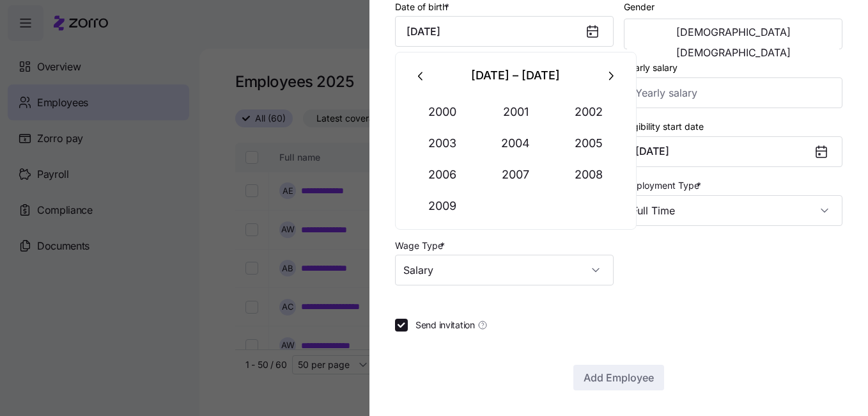 Image resolution: width=868 pixels, height=416 pixels. Describe the element at coordinates (516, 112) in the screenshot. I see `button: 2001` at that location.